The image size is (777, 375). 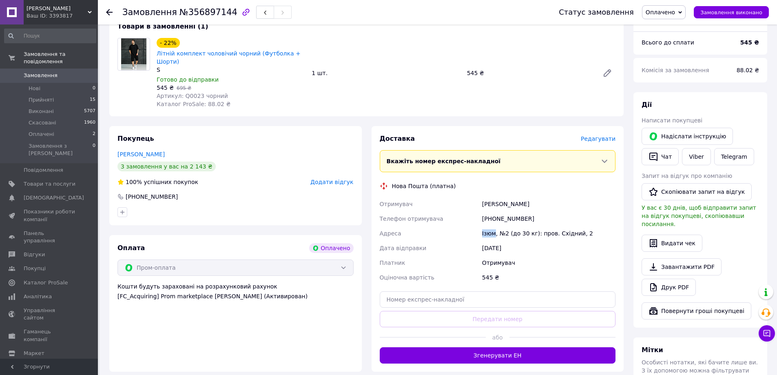 I want to click on span: 545 ₴, so click(x=165, y=88).